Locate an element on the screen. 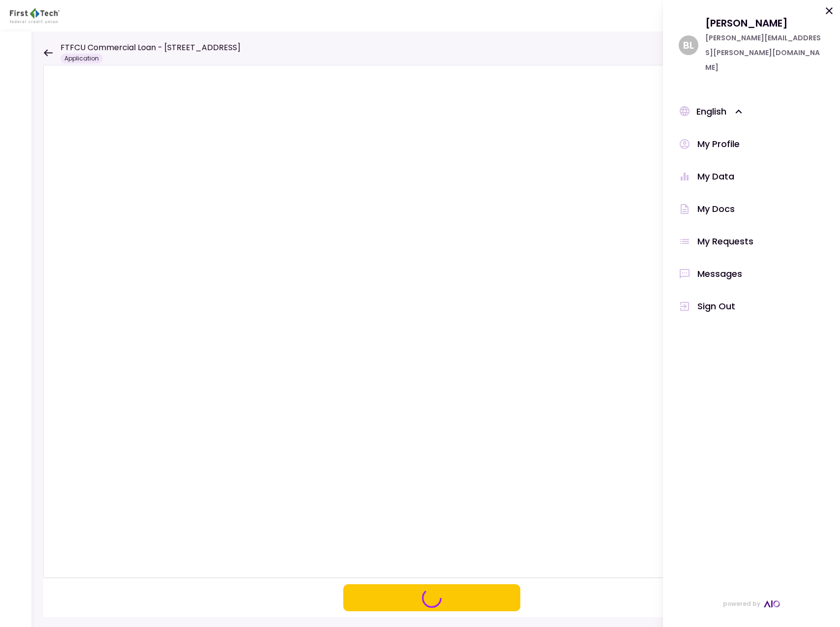 Image resolution: width=840 pixels, height=627 pixels. div: Sign Out is located at coordinates (716, 306).